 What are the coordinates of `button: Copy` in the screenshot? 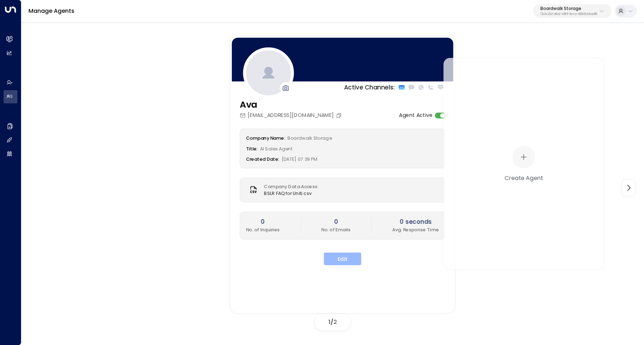 It's located at (340, 115).